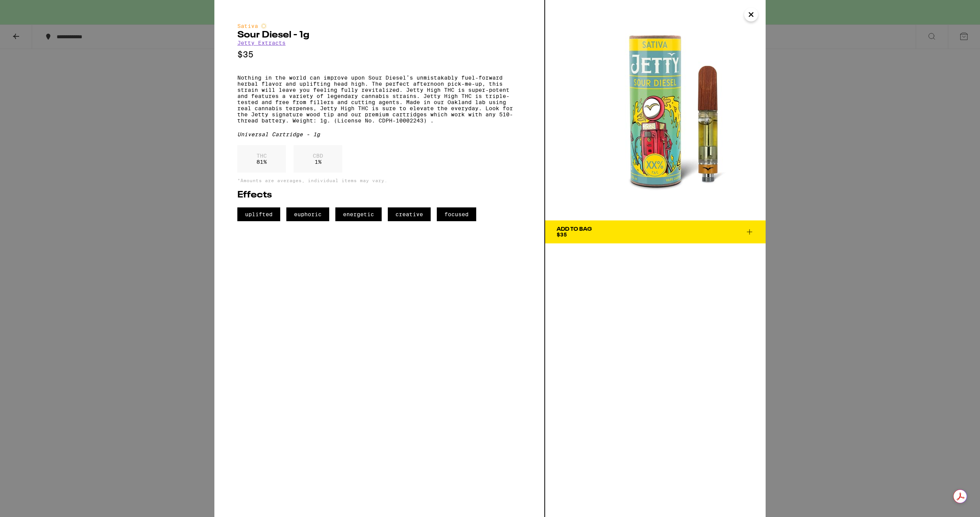 This screenshot has height=517, width=980. I want to click on h2: Sour Diesel - 1g, so click(379, 35).